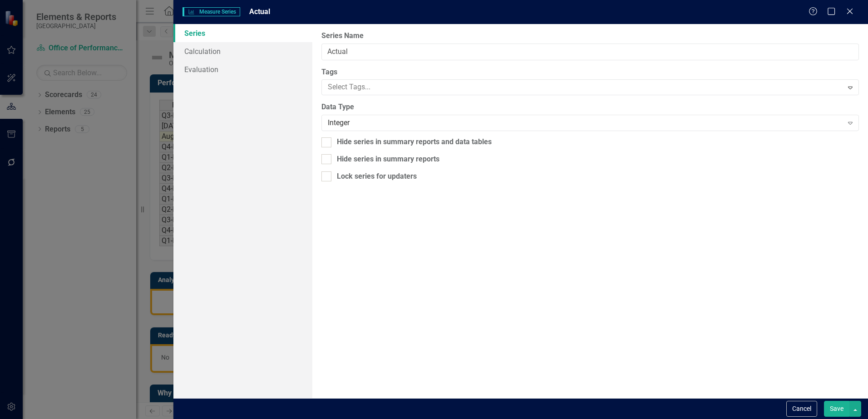  What do you see at coordinates (837, 409) in the screenshot?
I see `button: Save` at bounding box center [837, 409].